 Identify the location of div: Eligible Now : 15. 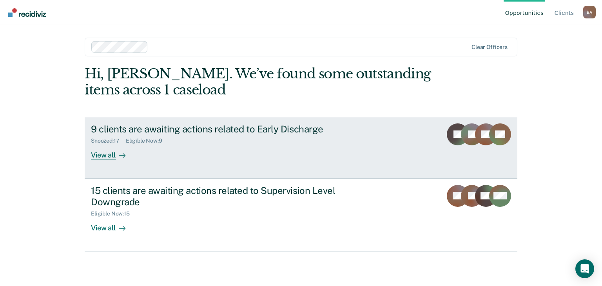
(113, 214).